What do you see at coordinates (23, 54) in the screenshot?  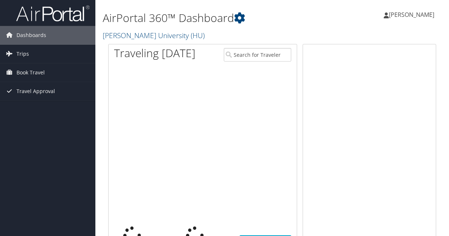 I see `span: Trips` at bounding box center [23, 54].